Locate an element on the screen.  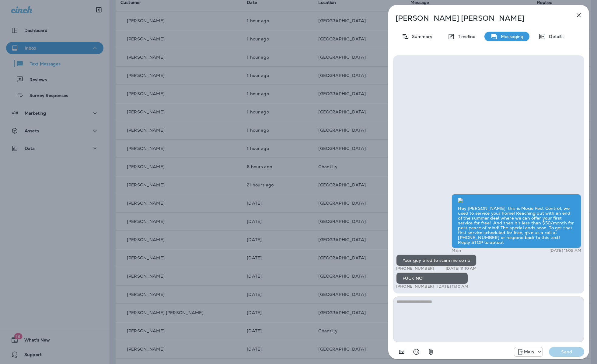
img: twilio-download is located at coordinates (461, 200).